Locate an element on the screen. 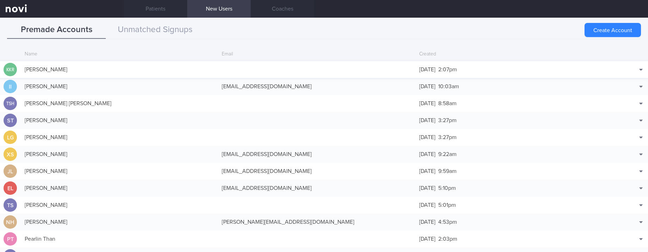  span: 2:03pm is located at coordinates (448, 239).